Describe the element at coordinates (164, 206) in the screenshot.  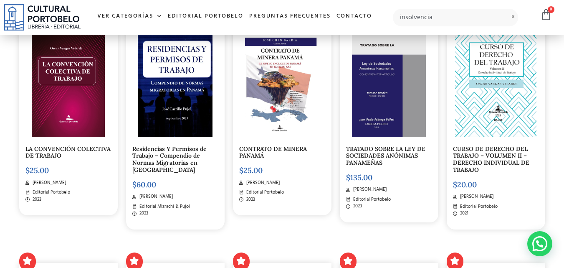
I see `span: Editorial Mizrachi & Pujol` at that location.